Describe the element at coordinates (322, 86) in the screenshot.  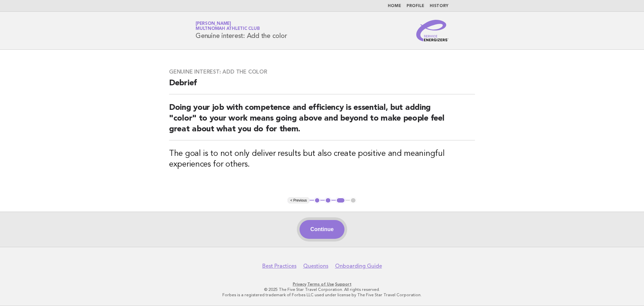
I see `h2: Debrief` at that location.